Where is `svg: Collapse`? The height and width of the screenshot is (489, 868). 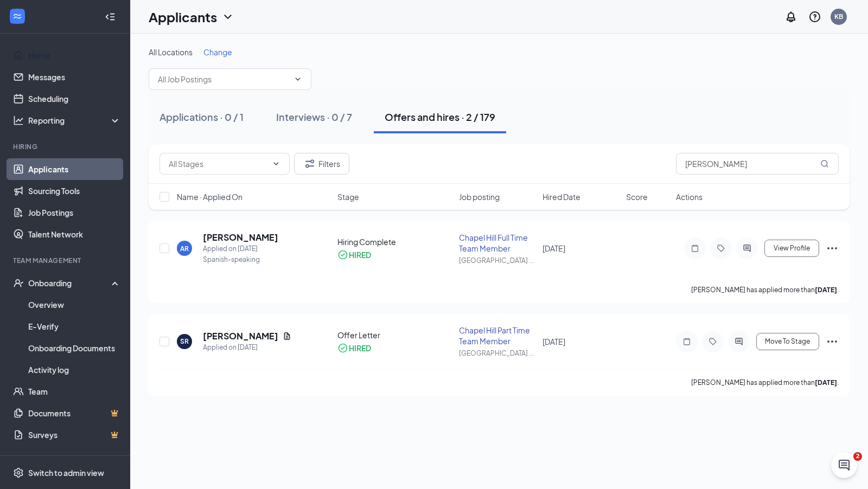
svg: Collapse is located at coordinates (110, 17).